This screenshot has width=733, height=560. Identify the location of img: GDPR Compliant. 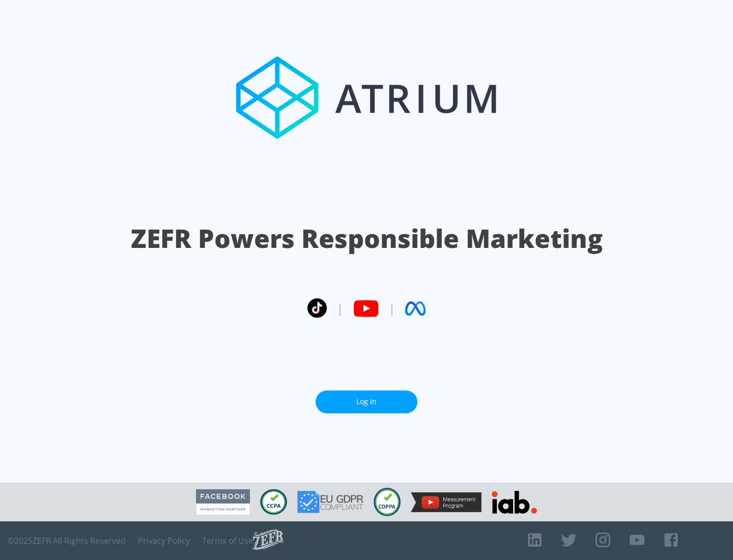
(331, 502).